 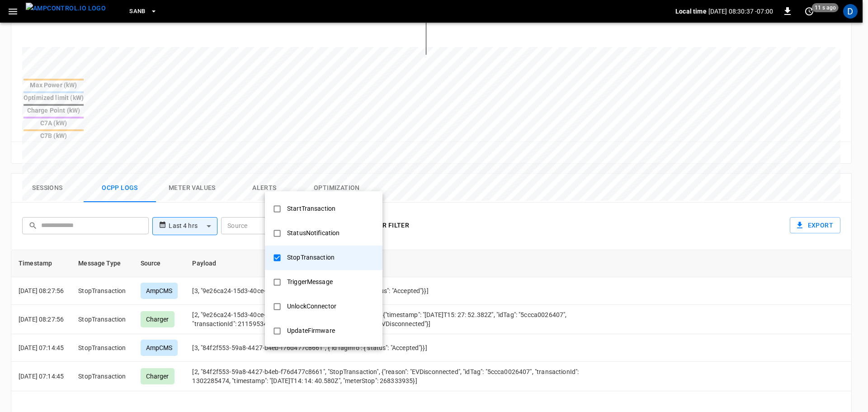 What do you see at coordinates (310, 281) in the screenshot?
I see `div: TriggerMessage` at bounding box center [310, 281].